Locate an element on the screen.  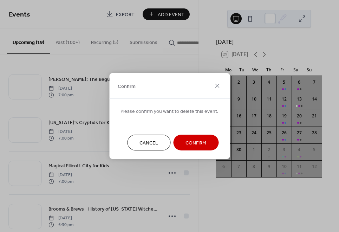
button: Cancel is located at coordinates (148, 142).